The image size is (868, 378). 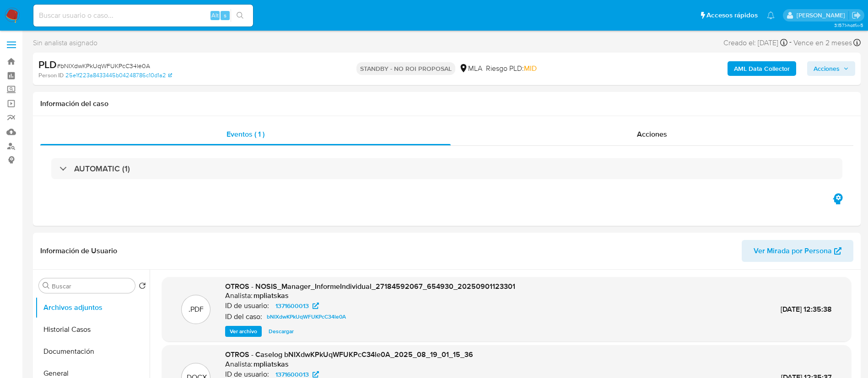 I want to click on div: MLA, so click(x=470, y=68).